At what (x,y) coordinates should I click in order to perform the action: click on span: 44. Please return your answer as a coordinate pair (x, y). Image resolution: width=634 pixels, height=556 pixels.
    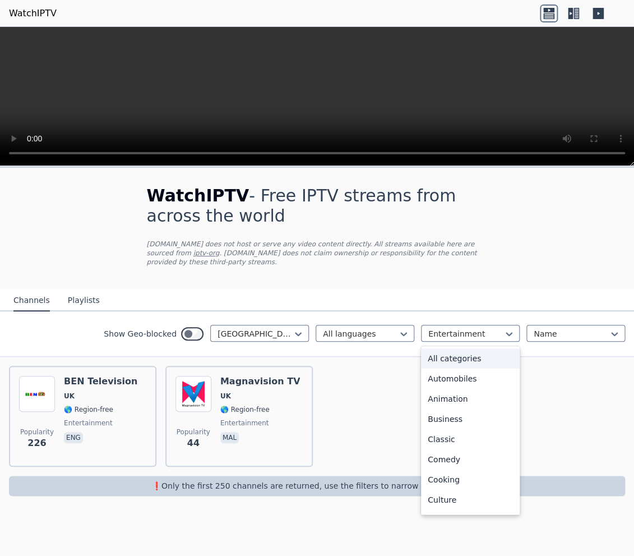
    Looking at the image, I should click on (193, 443).